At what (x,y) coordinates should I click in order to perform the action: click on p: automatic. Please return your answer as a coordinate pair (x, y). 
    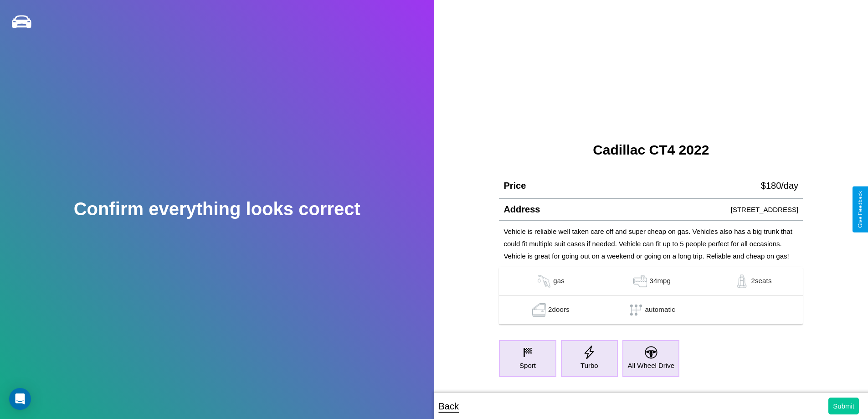
    Looking at the image, I should click on (660, 310).